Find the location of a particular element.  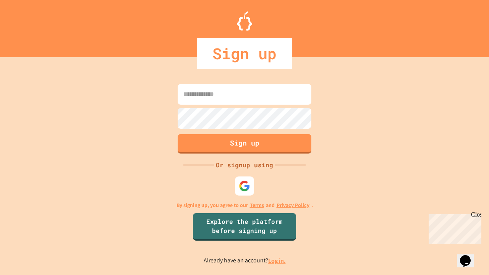

a: Log in. is located at coordinates (277, 261).